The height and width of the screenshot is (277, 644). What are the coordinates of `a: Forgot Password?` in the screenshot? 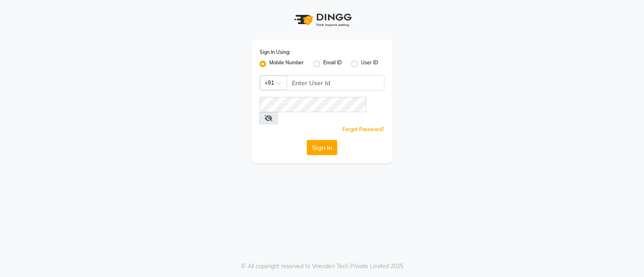 It's located at (363, 129).